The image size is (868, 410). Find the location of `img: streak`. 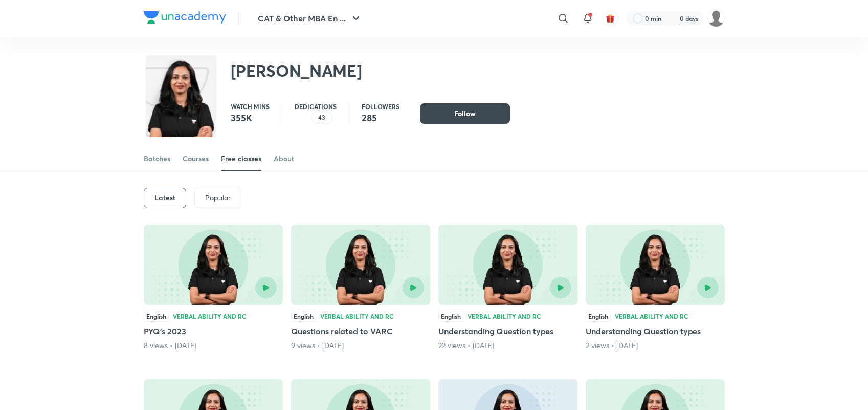

img: streak is located at coordinates (672, 19).